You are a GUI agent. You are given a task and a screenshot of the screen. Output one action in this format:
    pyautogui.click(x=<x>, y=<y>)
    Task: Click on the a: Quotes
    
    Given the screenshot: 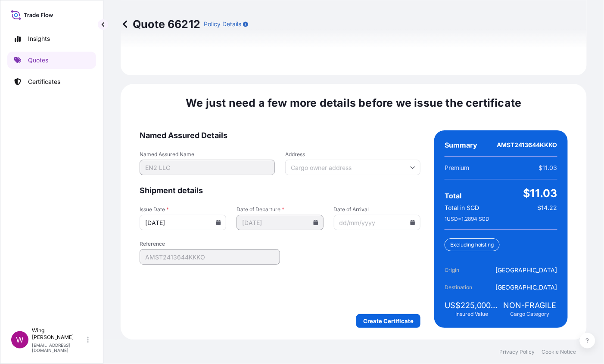 What is the action you would take?
    pyautogui.click(x=52, y=60)
    